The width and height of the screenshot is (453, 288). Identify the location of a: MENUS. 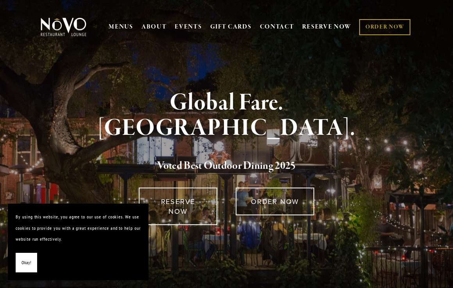
(121, 27).